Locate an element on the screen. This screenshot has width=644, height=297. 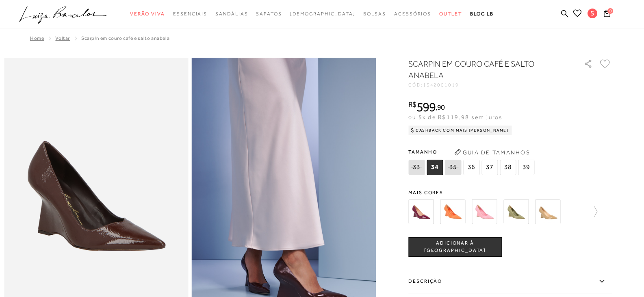
span: Verão Viva is located at coordinates (148, 14).